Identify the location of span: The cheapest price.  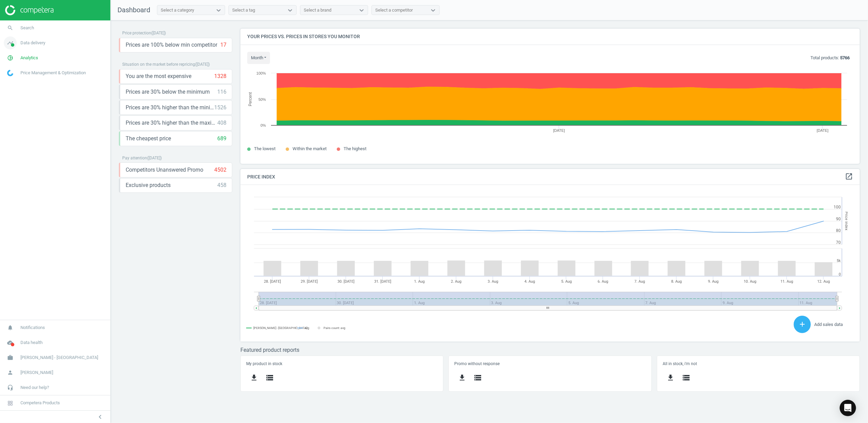
(148, 139).